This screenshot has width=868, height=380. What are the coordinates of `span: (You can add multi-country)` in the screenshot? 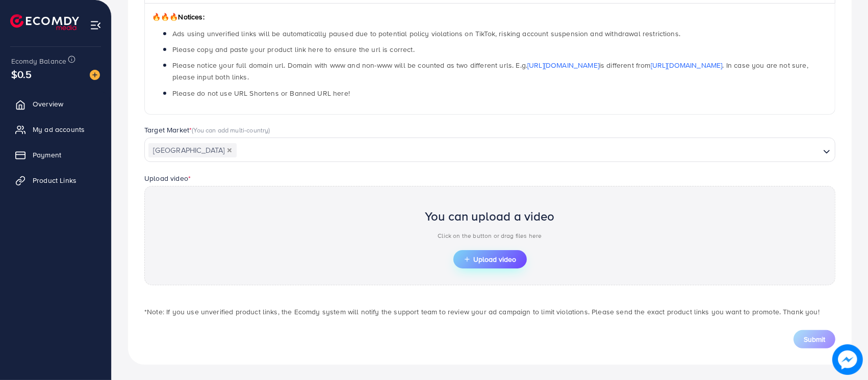 It's located at (231, 130).